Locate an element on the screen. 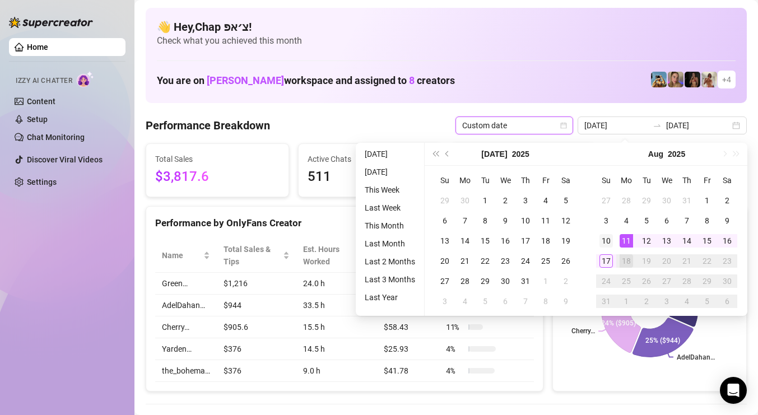 This screenshot has width=758, height=415. td: 2025-07-07 is located at coordinates (465, 221).